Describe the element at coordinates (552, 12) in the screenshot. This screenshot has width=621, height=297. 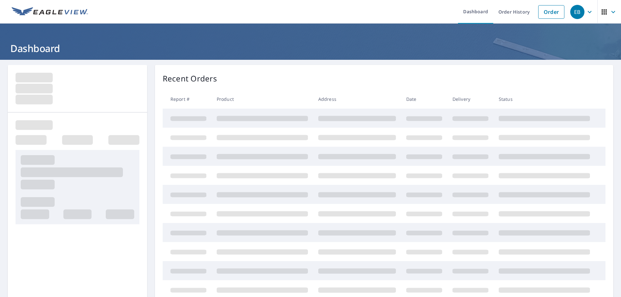
I see `a: Order` at that location.